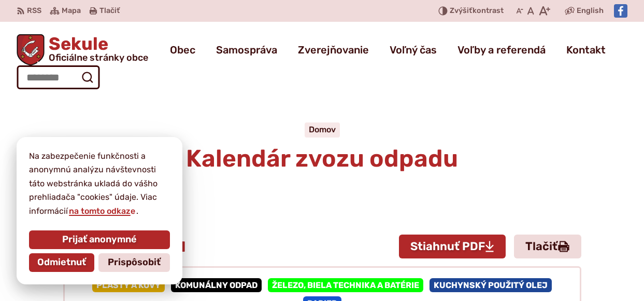 Image resolution: width=644 pixels, height=301 pixels. I want to click on span: Zverejňovanie, so click(333, 50).